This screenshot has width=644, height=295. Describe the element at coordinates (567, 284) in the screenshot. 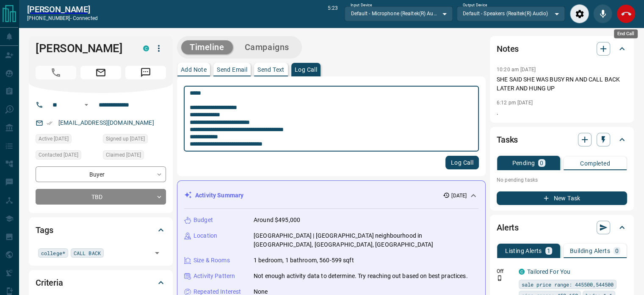

I see `span: sale price range: 445500,544500` at that location.